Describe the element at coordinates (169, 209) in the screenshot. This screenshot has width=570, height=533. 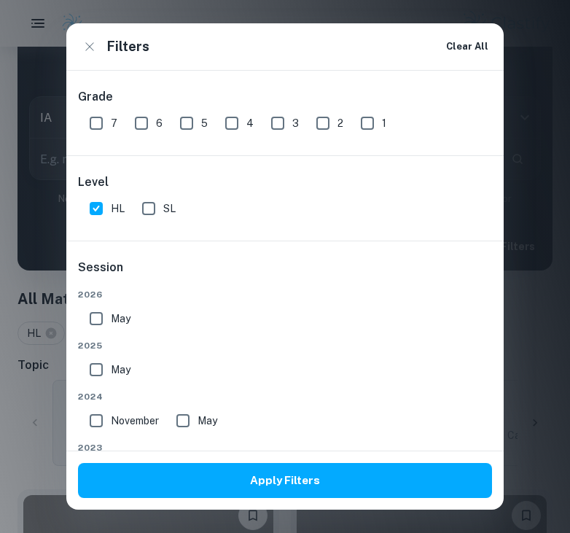
I see `span: SL` at that location.